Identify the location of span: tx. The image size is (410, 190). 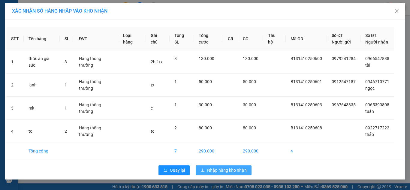
(153, 85).